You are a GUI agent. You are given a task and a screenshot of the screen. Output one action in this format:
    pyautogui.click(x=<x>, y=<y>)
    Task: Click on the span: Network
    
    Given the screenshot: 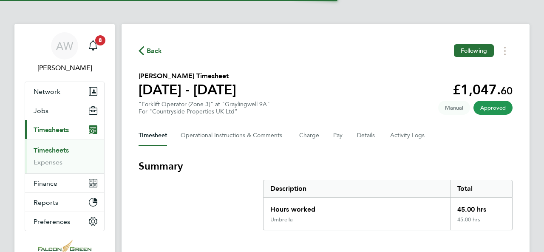 What is the action you would take?
    pyautogui.click(x=47, y=91)
    